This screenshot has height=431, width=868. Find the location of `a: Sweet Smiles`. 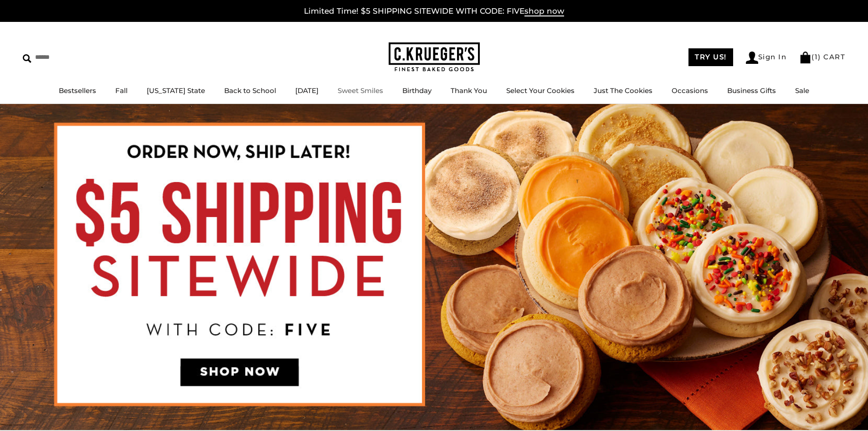

a: Sweet Smiles is located at coordinates (360, 90).